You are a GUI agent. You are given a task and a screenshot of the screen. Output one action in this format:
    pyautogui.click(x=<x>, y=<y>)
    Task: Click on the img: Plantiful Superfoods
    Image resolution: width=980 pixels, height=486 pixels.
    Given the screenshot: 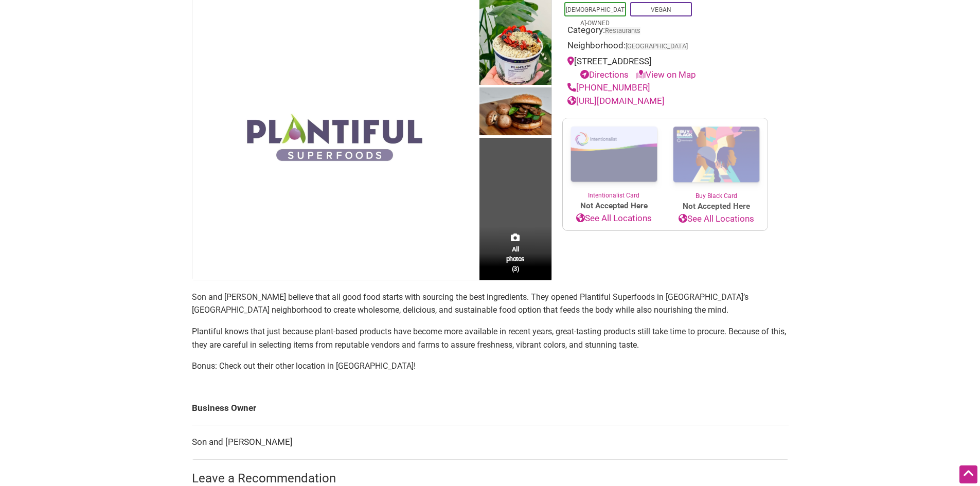 What is the action you would take?
    pyautogui.click(x=516, y=112)
    